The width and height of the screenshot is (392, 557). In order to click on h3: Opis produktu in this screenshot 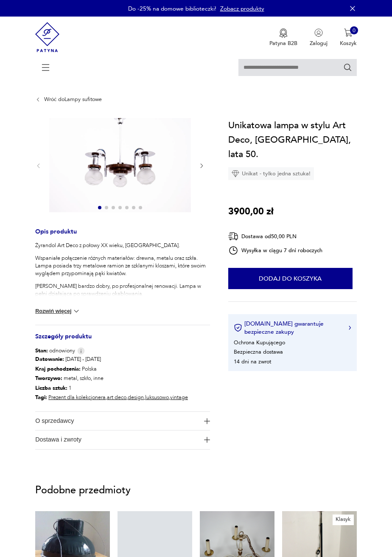, I will do `click(122, 236)`.